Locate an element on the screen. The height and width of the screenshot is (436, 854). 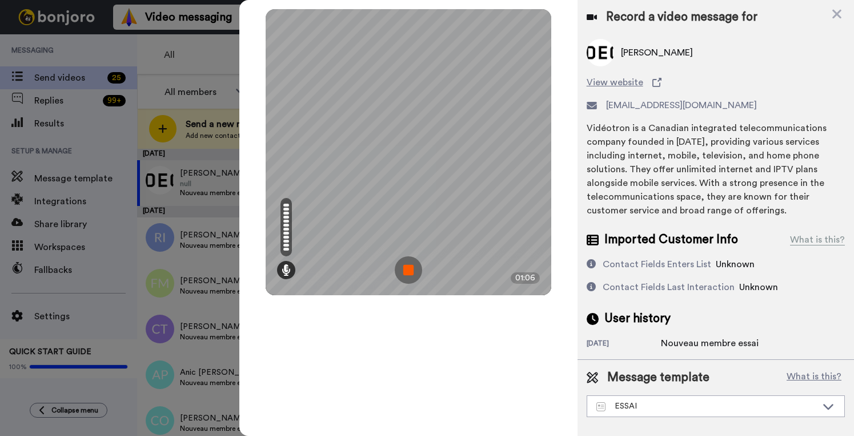
img: ic_record_stop.svg is located at coordinates (409, 270).